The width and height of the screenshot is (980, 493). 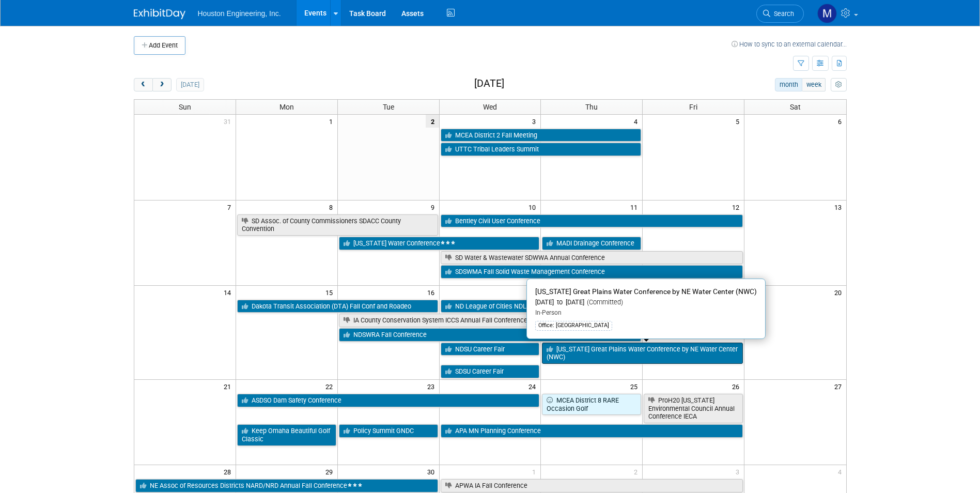 What do you see at coordinates (548, 312) in the screenshot?
I see `span: In-Person` at bounding box center [548, 312].